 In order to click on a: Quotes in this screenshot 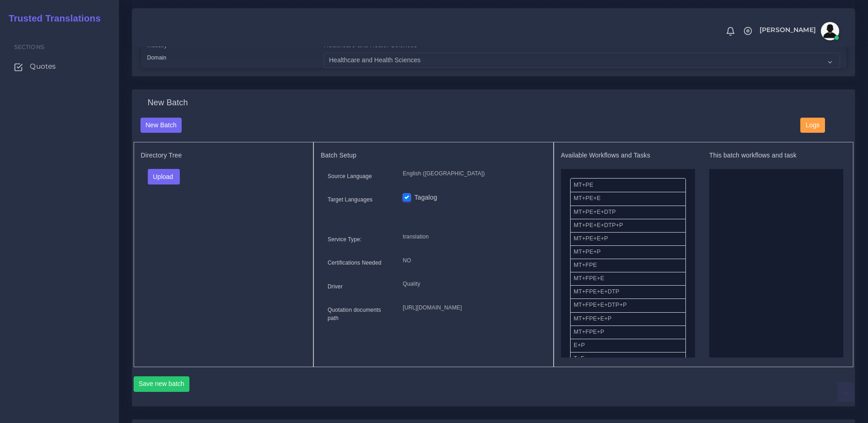, I will do `click(60, 67)`.